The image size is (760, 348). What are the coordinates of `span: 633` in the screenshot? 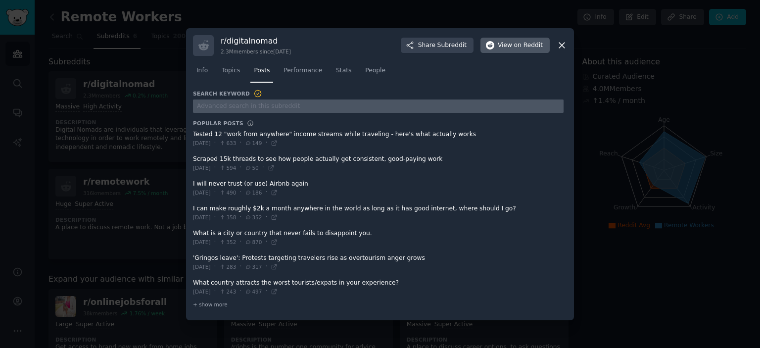 It's located at (227, 143).